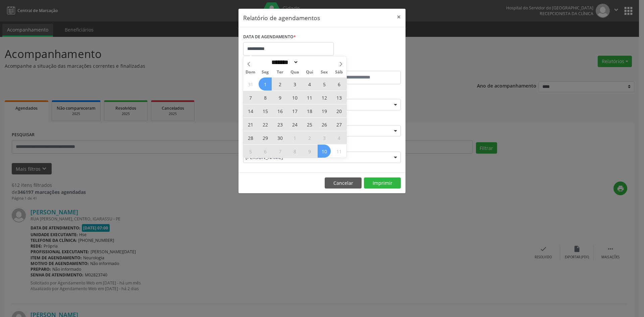 The image size is (644, 317). What do you see at coordinates (309, 84) in the screenshot?
I see `span: Setembro 4, 2025` at bounding box center [309, 84].